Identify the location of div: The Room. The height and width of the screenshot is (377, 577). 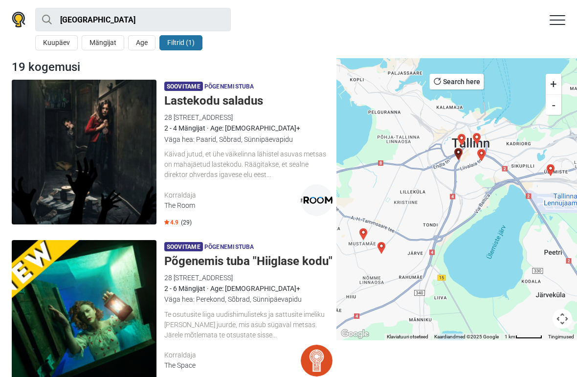
(232, 206).